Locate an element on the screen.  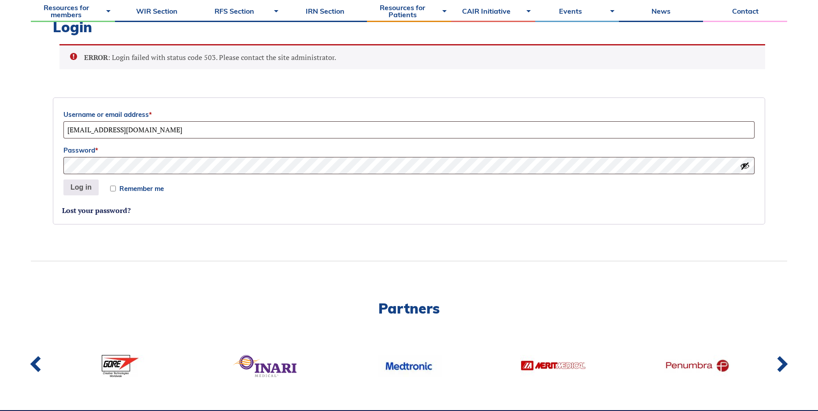
span: Remember me is located at coordinates (141, 188).